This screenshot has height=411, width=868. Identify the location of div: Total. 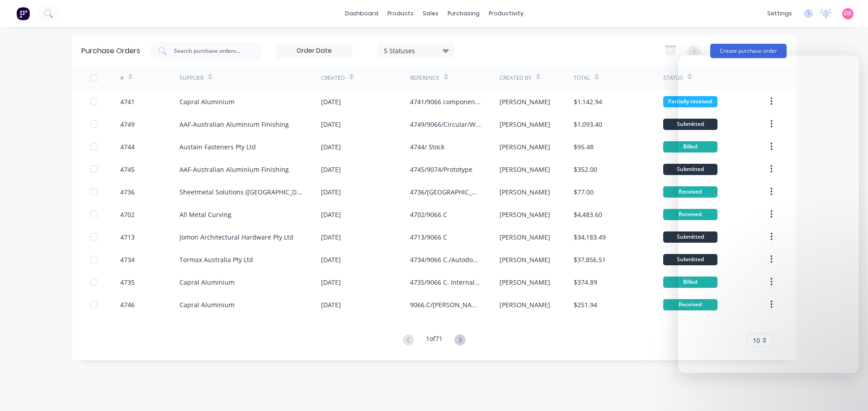
(581, 78).